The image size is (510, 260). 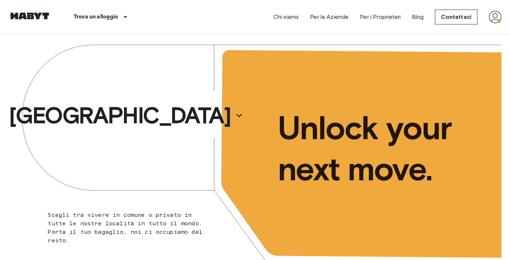 What do you see at coordinates (495, 17) in the screenshot?
I see `img: avatar` at bounding box center [495, 17].